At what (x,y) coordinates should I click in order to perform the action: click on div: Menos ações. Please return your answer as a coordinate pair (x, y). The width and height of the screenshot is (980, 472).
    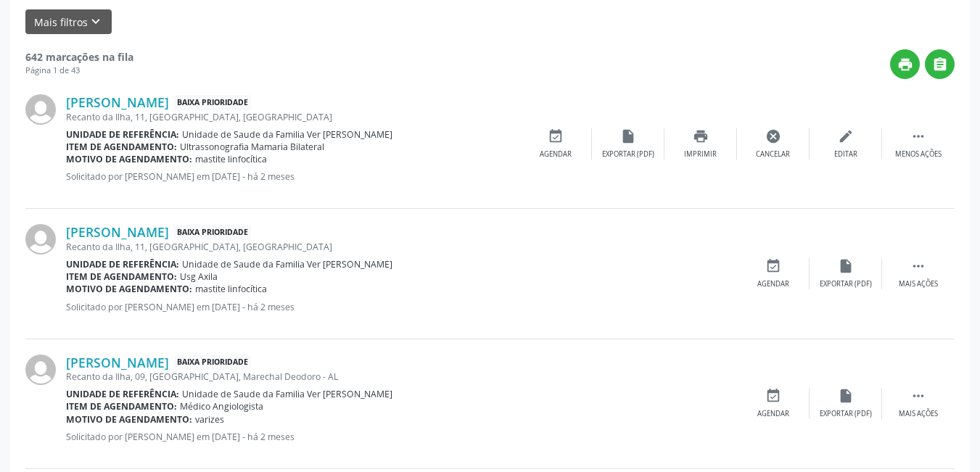
    Looking at the image, I should click on (919, 154).